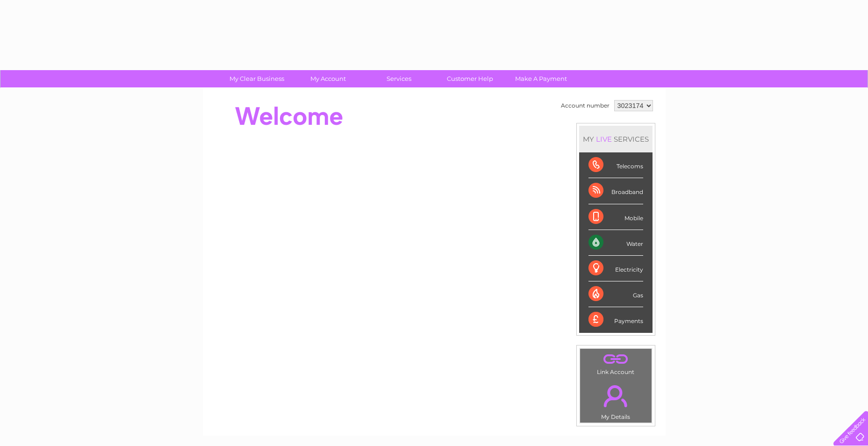 The image size is (868, 446). Describe the element at coordinates (615, 320) in the screenshot. I see `div: Payments` at that location.